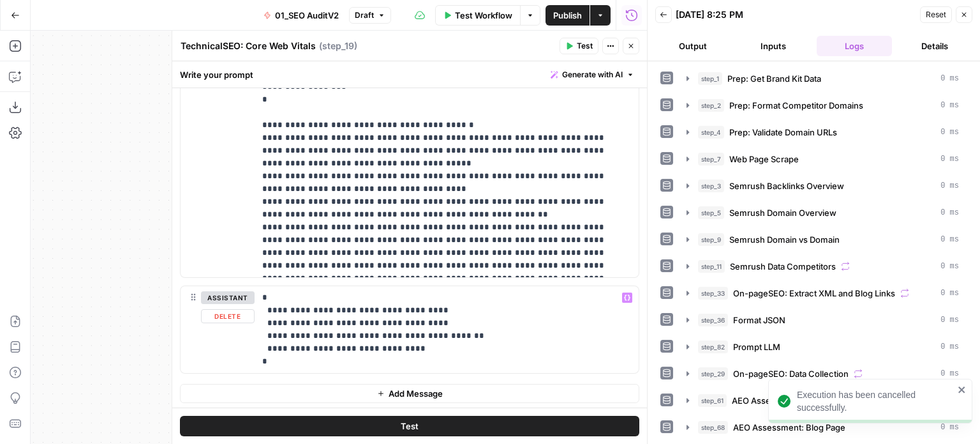  What do you see at coordinates (711, 240) in the screenshot?
I see `span: step_9` at bounding box center [711, 240].